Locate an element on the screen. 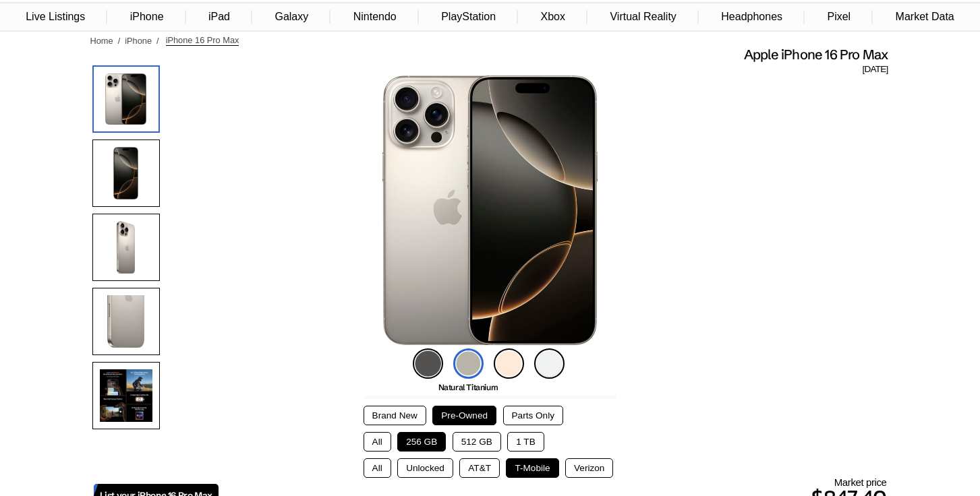 The height and width of the screenshot is (496, 980). img: white-titanium-icon is located at coordinates (549, 363).